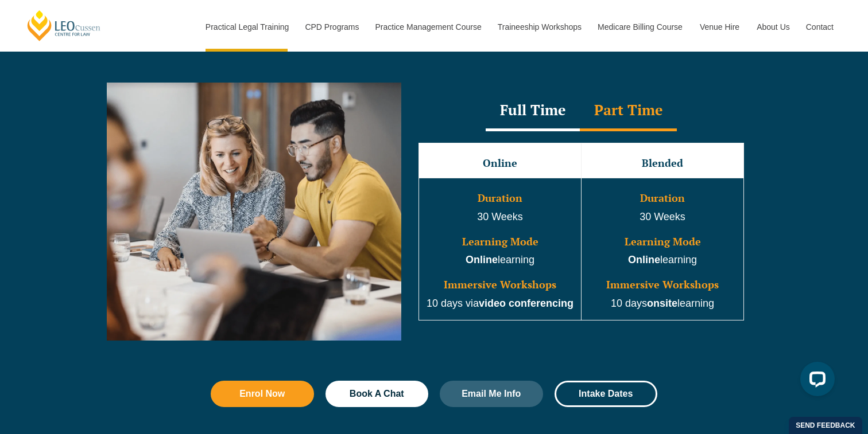 The height and width of the screenshot is (434, 868). What do you see at coordinates (500, 163) in the screenshot?
I see `h3: Online` at bounding box center [500, 163].